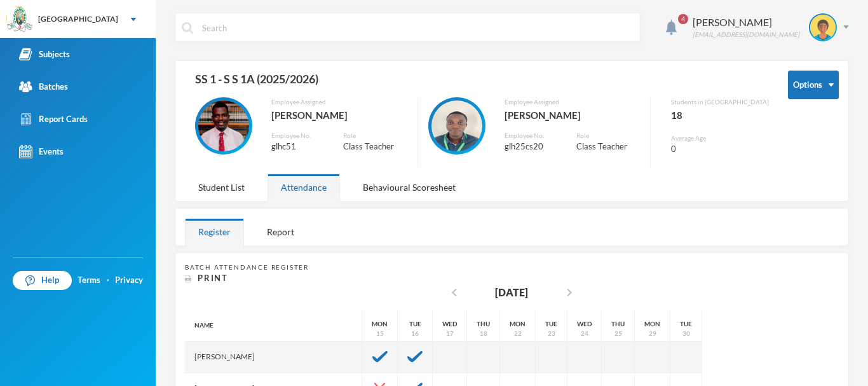 The width and height of the screenshot is (868, 386). I want to click on input: Search, so click(417, 27).